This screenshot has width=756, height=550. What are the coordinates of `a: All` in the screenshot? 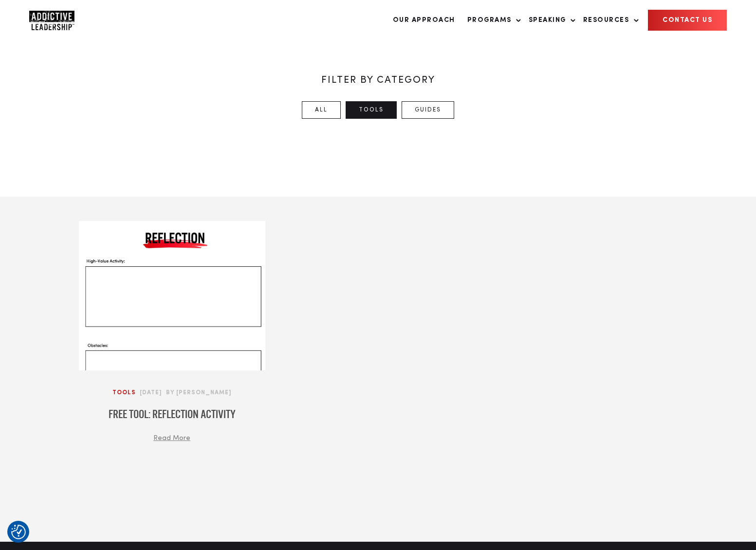 It's located at (322, 110).